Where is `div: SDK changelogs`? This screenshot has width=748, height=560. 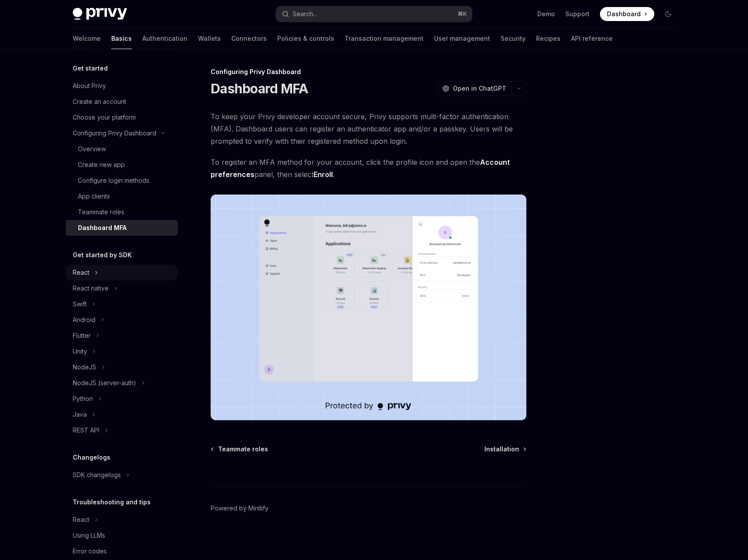
div: SDK changelogs is located at coordinates (97, 475).